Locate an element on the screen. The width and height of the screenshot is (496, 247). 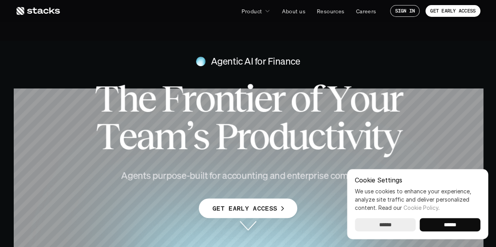
h4: Agentic AI for Finance is located at coordinates (255, 62).